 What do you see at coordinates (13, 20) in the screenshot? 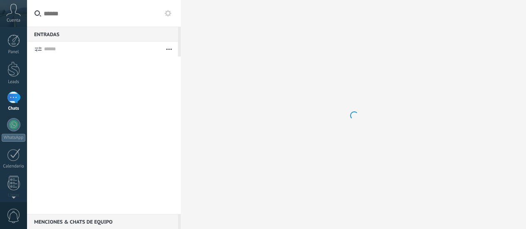
I see `span: Cuenta` at bounding box center [13, 20].